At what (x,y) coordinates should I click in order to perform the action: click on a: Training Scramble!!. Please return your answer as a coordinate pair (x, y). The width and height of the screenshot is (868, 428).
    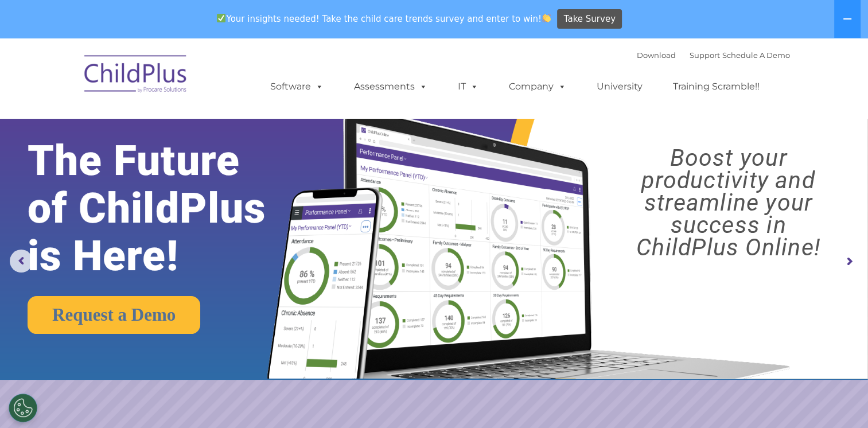
    Looking at the image, I should click on (716, 86).